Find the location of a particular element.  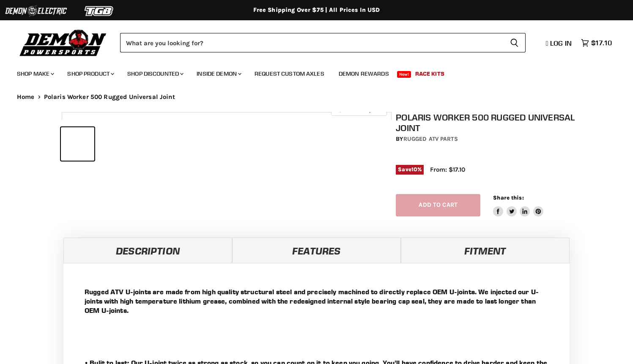

span: Save % is located at coordinates (410, 170).